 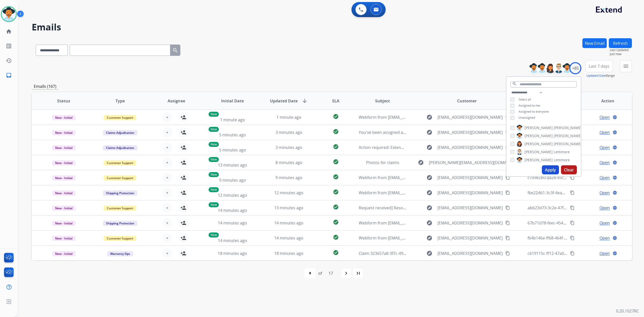 I want to click on span: Initial Date, so click(x=233, y=101).